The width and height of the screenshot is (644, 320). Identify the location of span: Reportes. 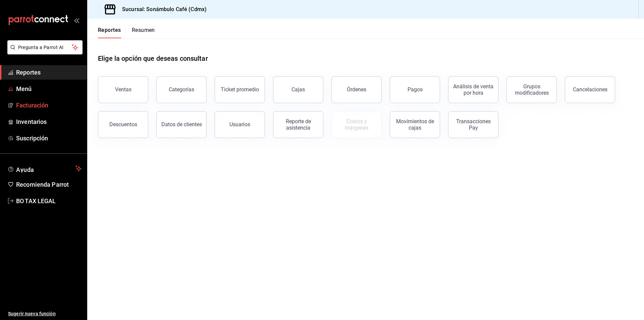
(48, 72).